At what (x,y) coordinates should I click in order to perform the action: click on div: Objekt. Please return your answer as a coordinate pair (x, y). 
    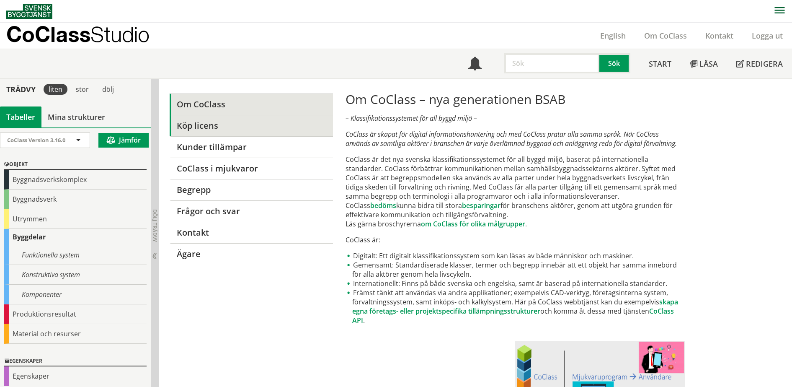
    Looking at the image, I should click on (75, 165).